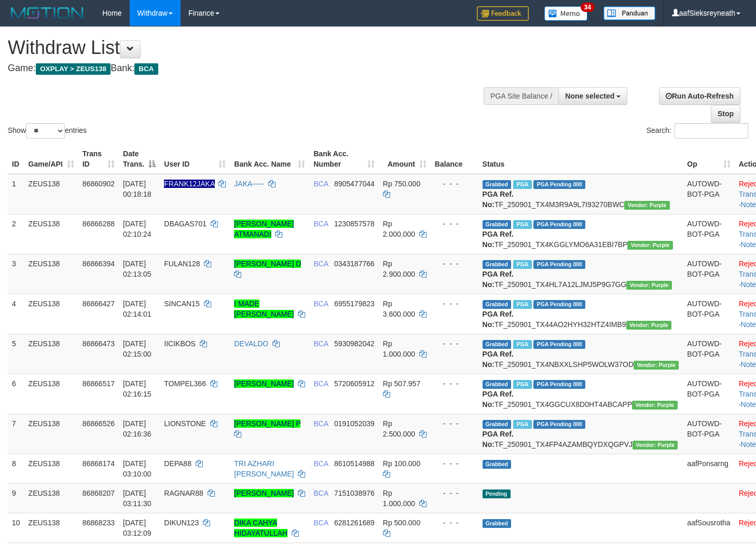 The width and height of the screenshot is (756, 544). What do you see at coordinates (99, 384) in the screenshot?
I see `span: 86866517` at bounding box center [99, 384].